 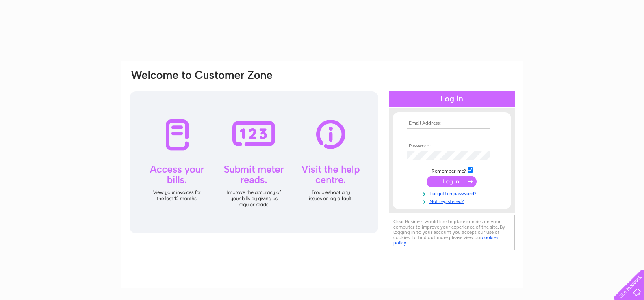 I want to click on a: Not registered?, so click(x=453, y=200).